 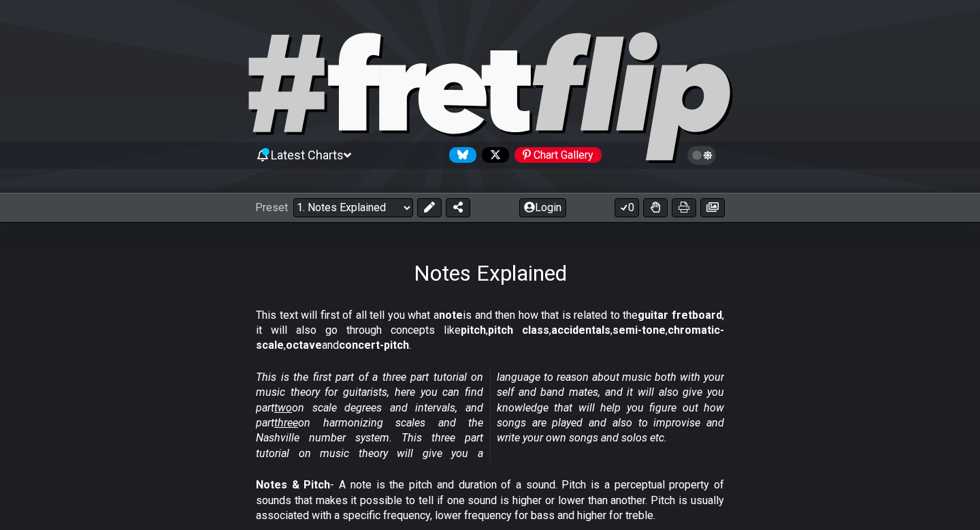 What do you see at coordinates (581, 330) in the screenshot?
I see `strong: accidentals` at bounding box center [581, 330].